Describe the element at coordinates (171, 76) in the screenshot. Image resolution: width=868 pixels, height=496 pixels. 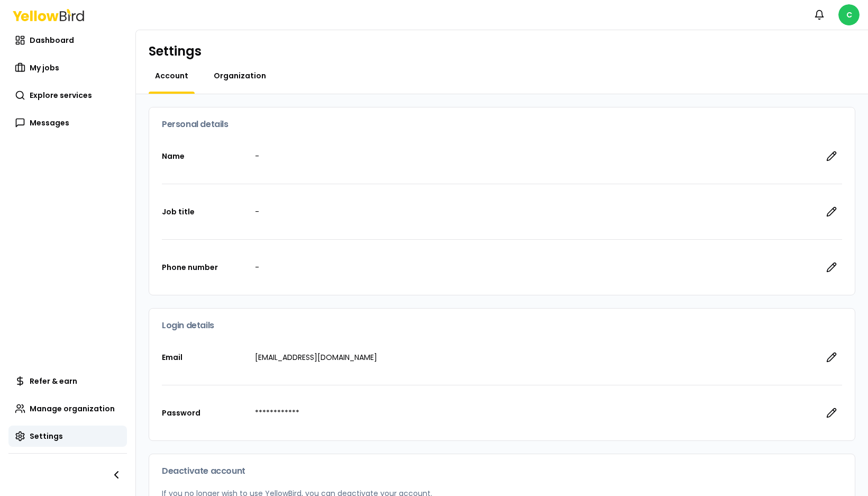
I see `a: Account` at that location.